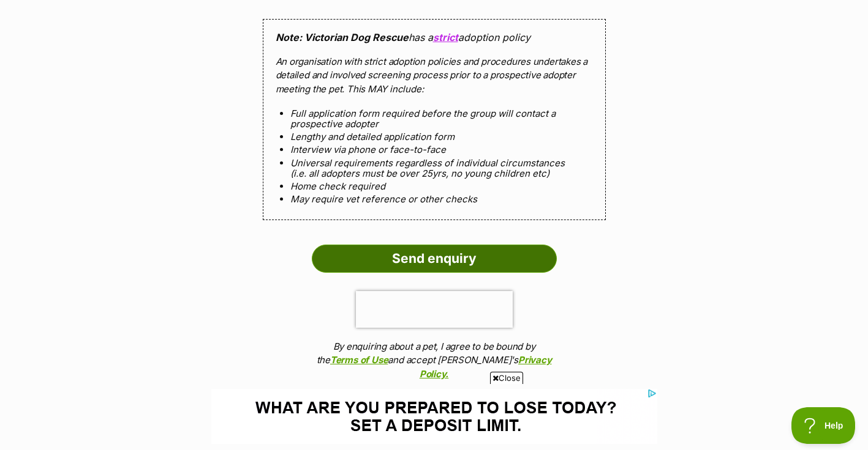 Image resolution: width=868 pixels, height=450 pixels. Describe the element at coordinates (434, 136) in the screenshot. I see `li: Lengthy and detailed application form` at that location.